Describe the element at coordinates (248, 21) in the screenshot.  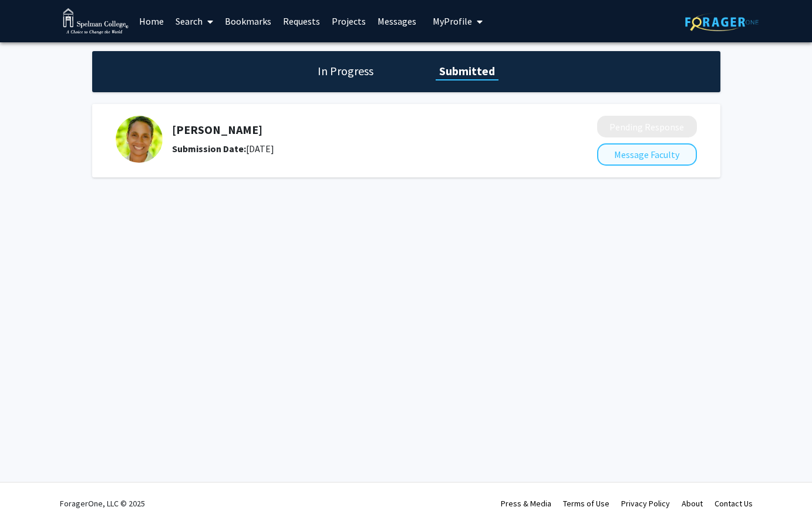
I see `a: Bookmarks` at that location.